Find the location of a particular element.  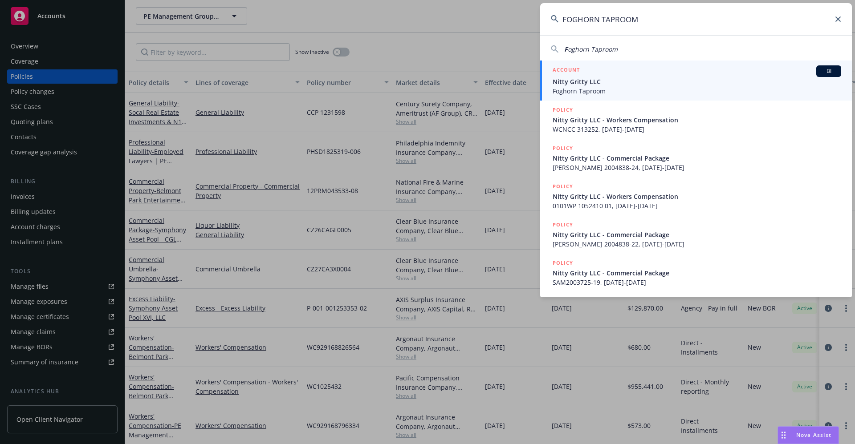

input: Search... is located at coordinates (696, 19).